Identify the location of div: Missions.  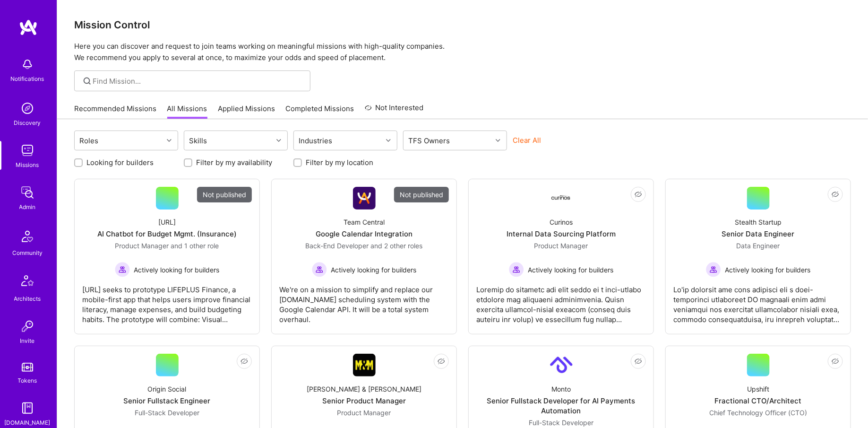
(27, 165).